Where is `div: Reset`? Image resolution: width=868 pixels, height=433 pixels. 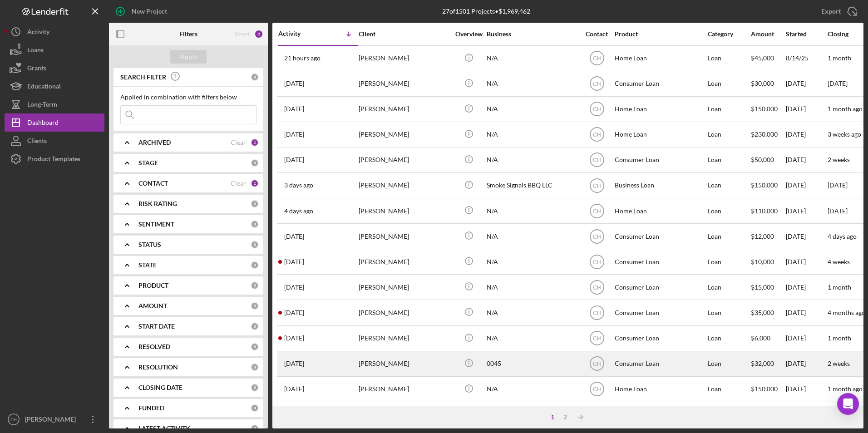 div: Reset is located at coordinates (242, 34).